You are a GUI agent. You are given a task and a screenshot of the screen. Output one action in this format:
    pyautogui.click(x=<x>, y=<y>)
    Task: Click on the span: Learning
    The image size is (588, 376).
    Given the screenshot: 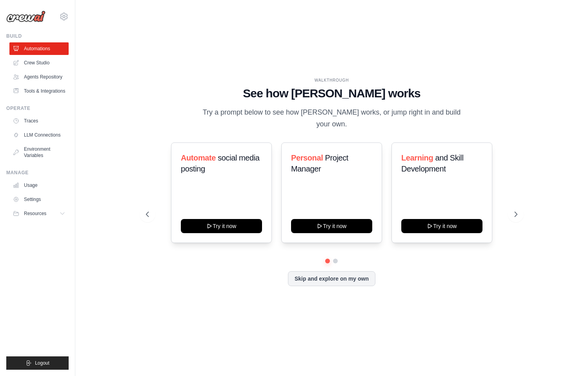 What is the action you would take?
    pyautogui.click(x=417, y=158)
    